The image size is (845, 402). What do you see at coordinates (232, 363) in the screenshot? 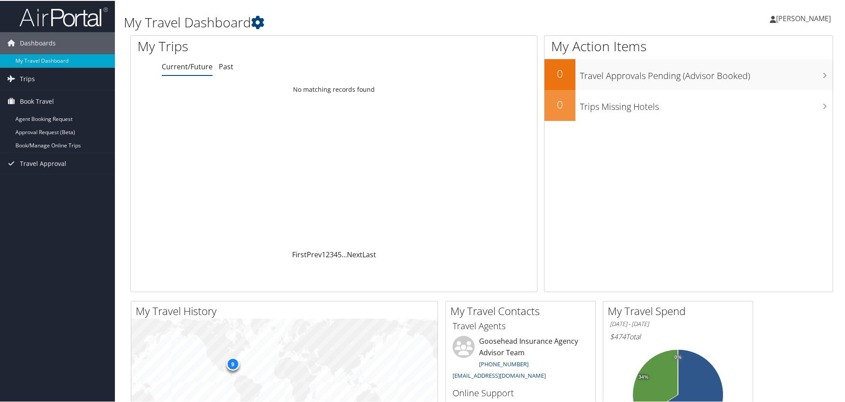
I see `div: 9` at bounding box center [232, 363].